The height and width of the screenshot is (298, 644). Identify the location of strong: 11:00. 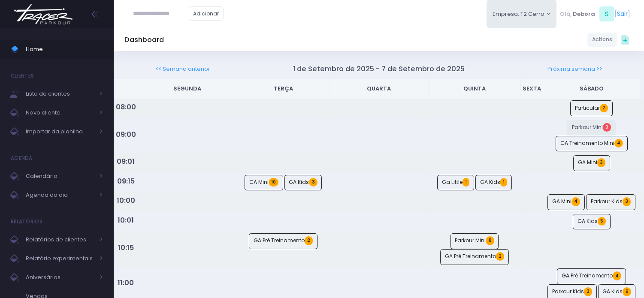
(126, 282).